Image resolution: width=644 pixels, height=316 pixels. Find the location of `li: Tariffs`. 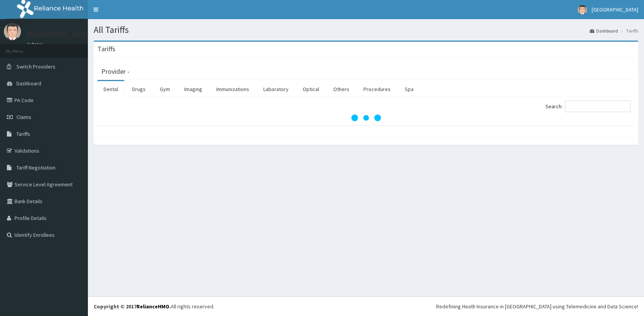

li: Tariffs is located at coordinates (629, 31).